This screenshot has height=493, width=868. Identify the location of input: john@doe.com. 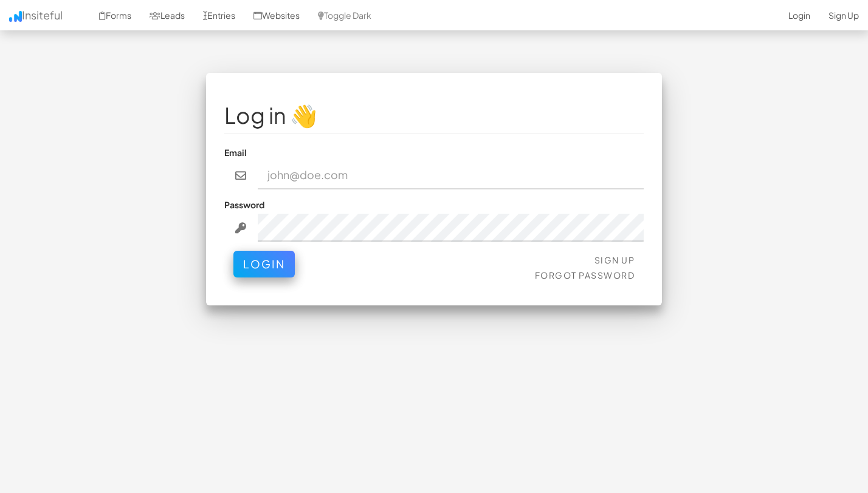
(451, 176).